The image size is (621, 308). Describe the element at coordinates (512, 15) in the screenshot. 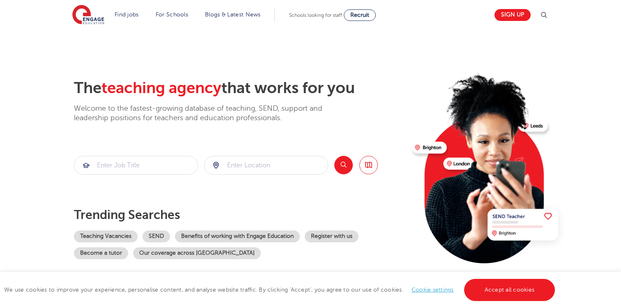

I see `a: Sign up` at that location.